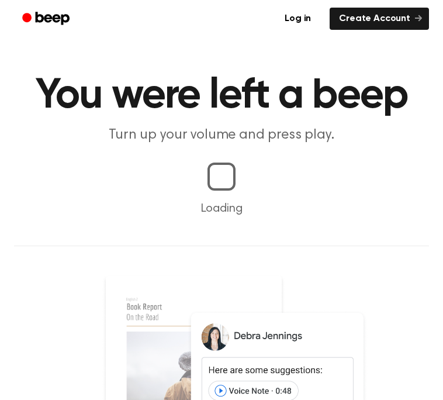  What do you see at coordinates (298, 19) in the screenshot?
I see `a: Log in` at bounding box center [298, 19].